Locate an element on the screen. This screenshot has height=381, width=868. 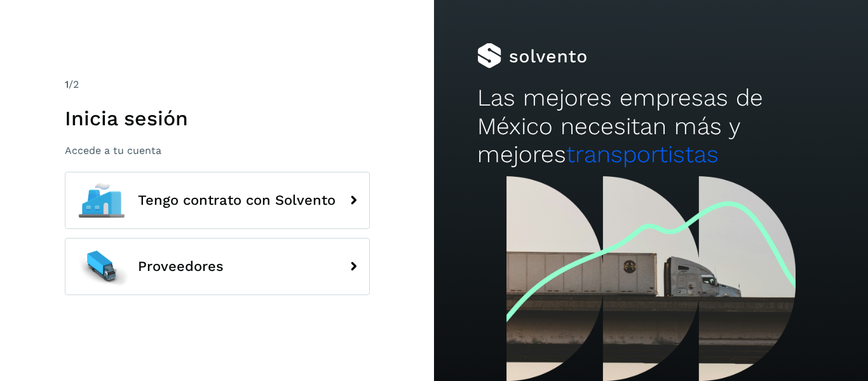
div: /2 is located at coordinates (217, 85).